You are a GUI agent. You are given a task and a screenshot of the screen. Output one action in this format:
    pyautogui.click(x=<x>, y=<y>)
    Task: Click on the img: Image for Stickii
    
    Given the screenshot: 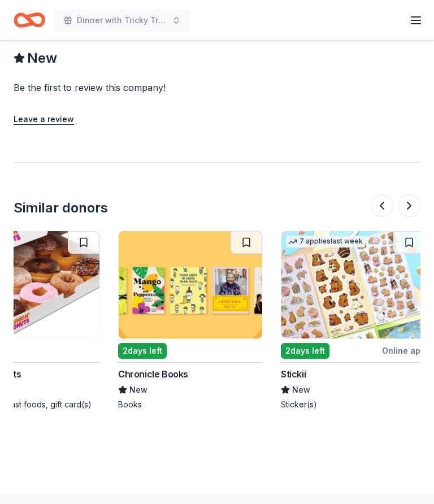 What is the action you would take?
    pyautogui.click(x=353, y=285)
    